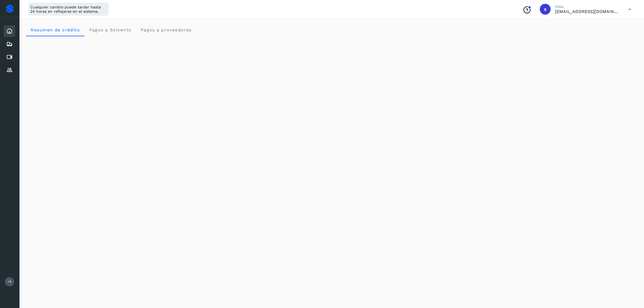 This screenshot has width=644, height=308. I want to click on span: Pagos a proveedores, so click(166, 30).